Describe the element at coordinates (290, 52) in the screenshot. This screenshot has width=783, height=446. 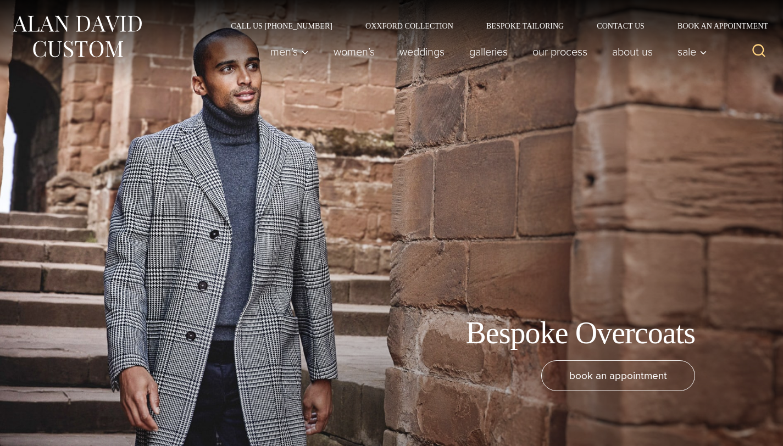
I see `span: Men’s` at that location.